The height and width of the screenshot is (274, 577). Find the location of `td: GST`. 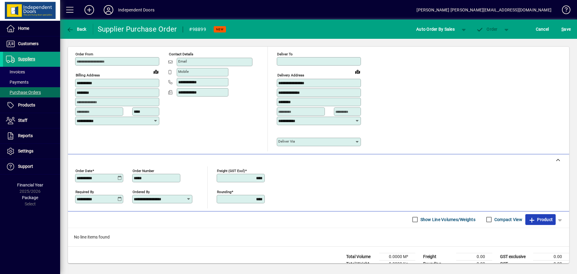

td: GST is located at coordinates (515, 264).